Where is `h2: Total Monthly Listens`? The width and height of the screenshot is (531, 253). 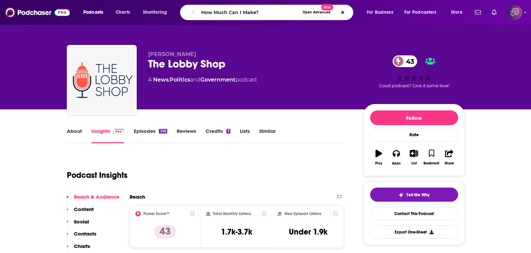
h2: Total Monthly Listens is located at coordinates (232, 214).